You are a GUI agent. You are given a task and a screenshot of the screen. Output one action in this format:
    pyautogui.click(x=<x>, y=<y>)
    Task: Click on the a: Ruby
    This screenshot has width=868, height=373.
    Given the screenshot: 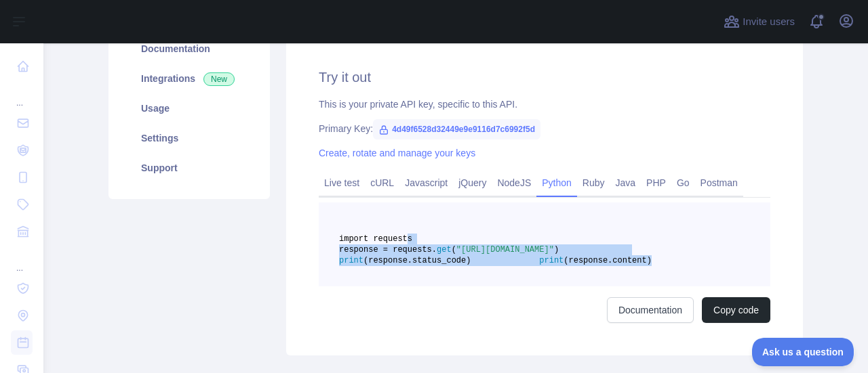 What is the action you would take?
    pyautogui.click(x=593, y=183)
    